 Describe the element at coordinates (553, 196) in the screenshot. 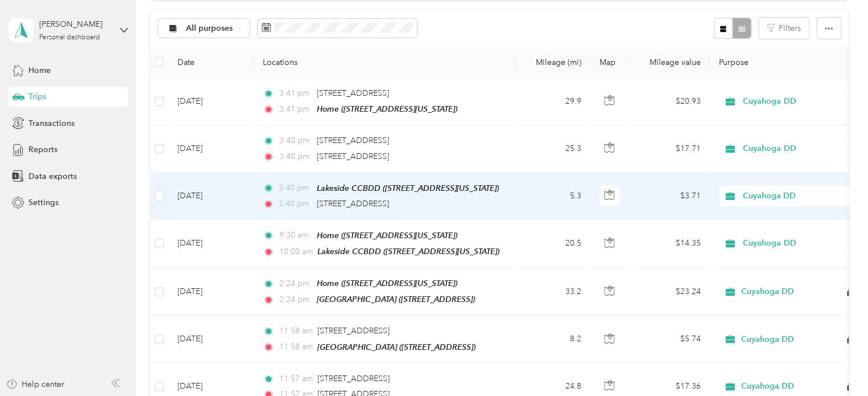

I see `td: 5.3` at that location.